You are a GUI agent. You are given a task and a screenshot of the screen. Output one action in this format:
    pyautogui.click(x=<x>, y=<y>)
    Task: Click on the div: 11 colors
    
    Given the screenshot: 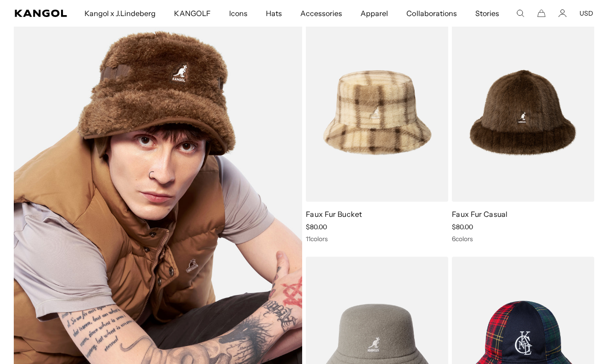 What is the action you would take?
    pyautogui.click(x=377, y=239)
    